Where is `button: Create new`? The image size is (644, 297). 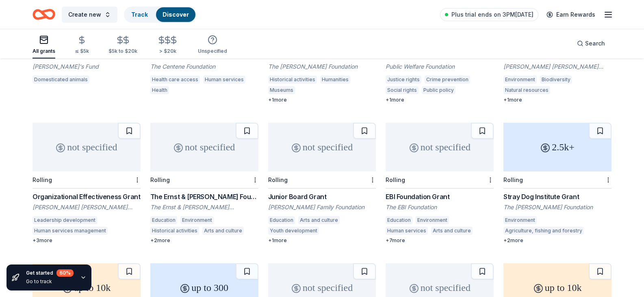 button: Create new is located at coordinates (89, 15).